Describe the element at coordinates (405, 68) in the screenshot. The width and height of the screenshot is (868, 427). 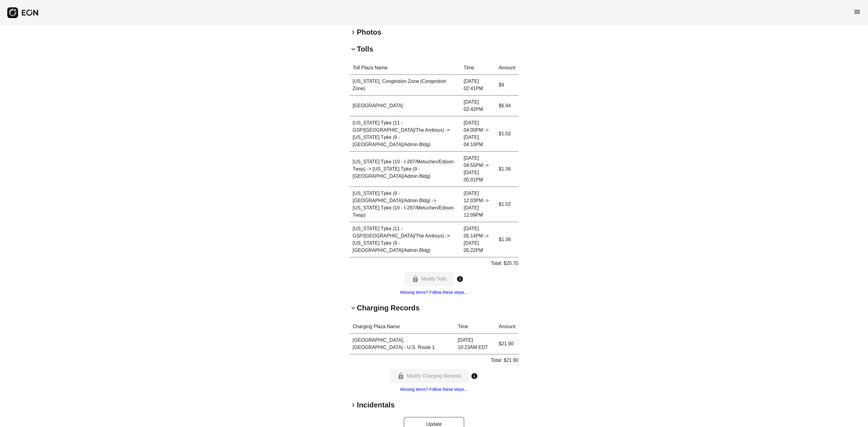
I see `th: Toll Plaza Name` at that location.